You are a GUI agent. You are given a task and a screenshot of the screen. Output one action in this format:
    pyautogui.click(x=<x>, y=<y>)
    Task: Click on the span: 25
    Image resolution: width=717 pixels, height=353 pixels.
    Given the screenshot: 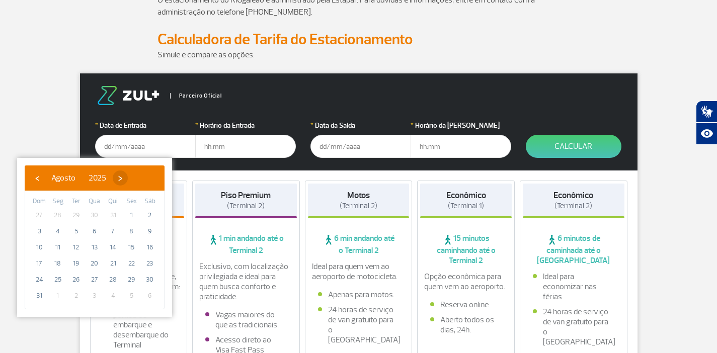 What is the action you would take?
    pyautogui.click(x=58, y=280)
    